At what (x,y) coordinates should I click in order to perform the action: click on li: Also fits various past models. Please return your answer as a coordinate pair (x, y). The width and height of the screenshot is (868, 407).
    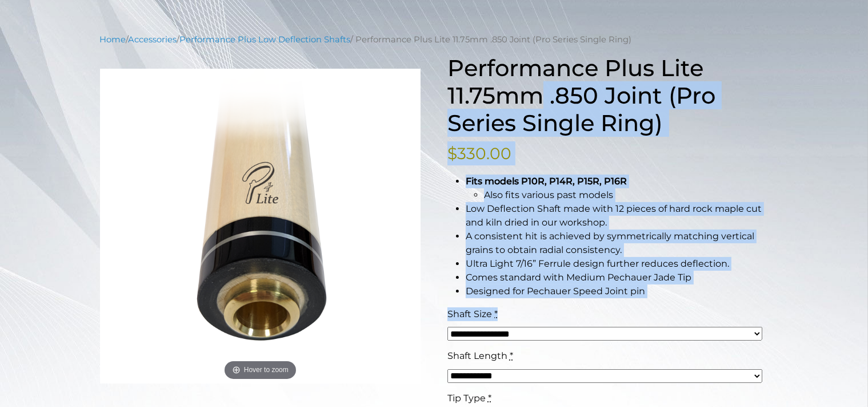
    Looking at the image, I should click on (626, 195).